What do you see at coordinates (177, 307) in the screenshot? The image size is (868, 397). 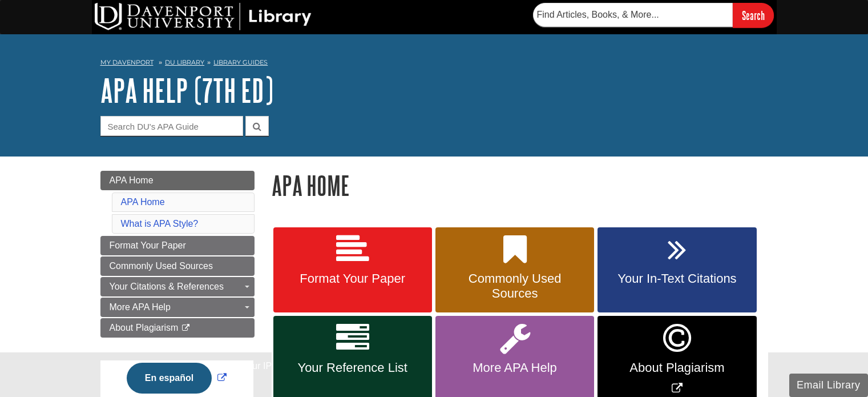 I see `a: More APA Help` at bounding box center [177, 307].